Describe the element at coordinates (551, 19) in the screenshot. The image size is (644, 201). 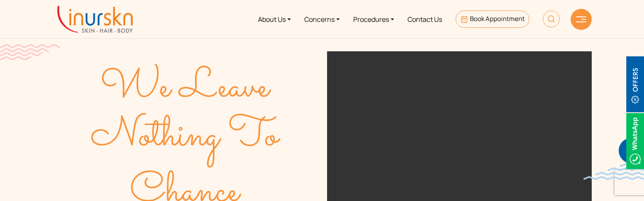
I see `img: HeaderSearch` at that location.